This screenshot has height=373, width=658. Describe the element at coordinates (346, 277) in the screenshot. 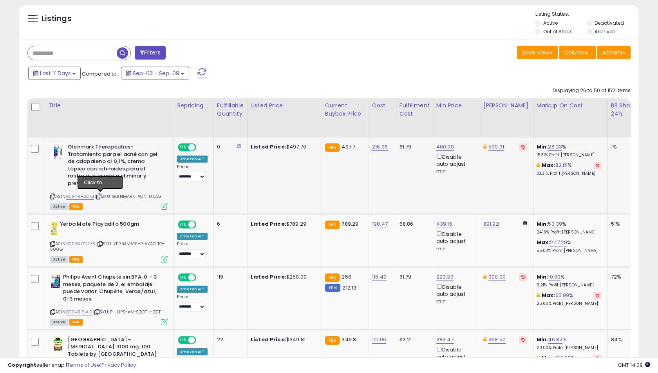

I see `span: 250` at that location.